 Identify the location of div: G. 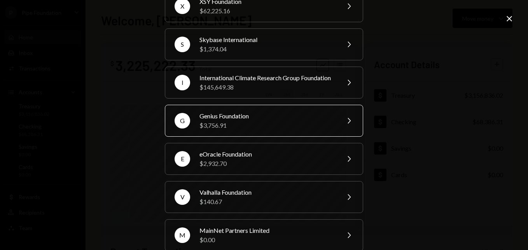
(182, 121).